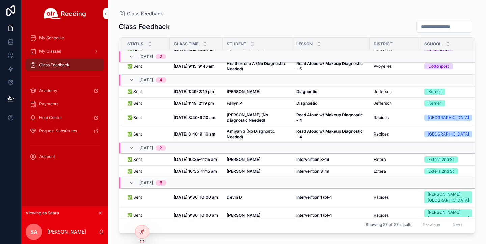 This screenshot has height=244, width=486. What do you see at coordinates (49, 104) in the screenshot?
I see `span: Payments` at bounding box center [49, 104].